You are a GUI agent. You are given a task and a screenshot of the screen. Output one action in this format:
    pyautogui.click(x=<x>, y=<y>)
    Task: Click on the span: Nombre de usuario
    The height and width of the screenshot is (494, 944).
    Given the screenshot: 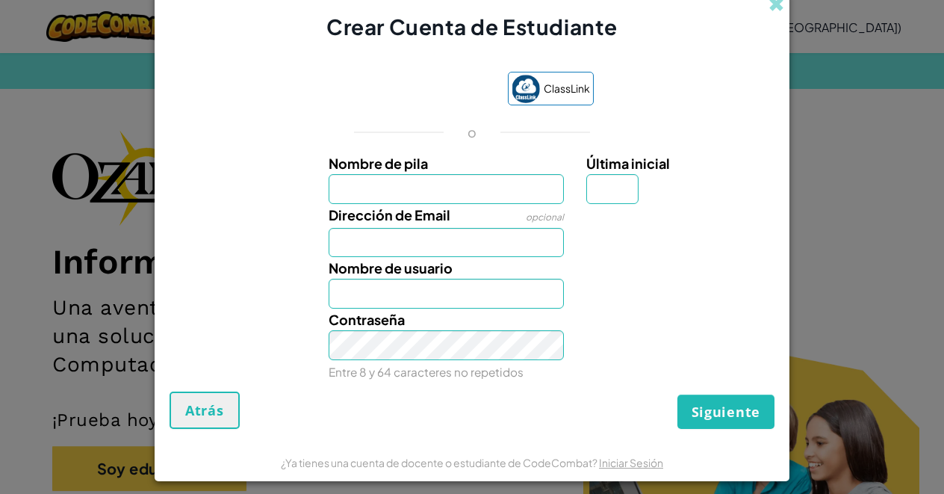 What is the action you would take?
    pyautogui.click(x=391, y=267)
    